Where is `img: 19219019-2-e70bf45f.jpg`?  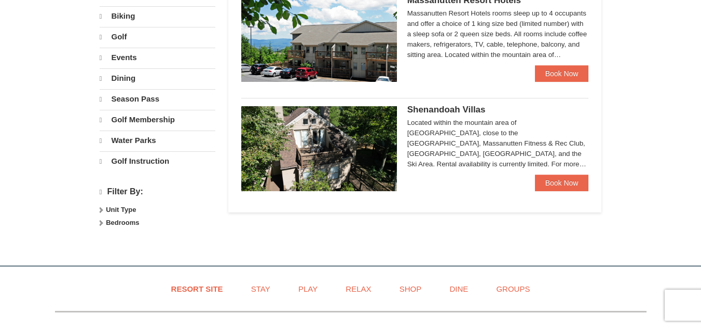 img: 19219019-2-e70bf45f.jpg is located at coordinates (319, 149).